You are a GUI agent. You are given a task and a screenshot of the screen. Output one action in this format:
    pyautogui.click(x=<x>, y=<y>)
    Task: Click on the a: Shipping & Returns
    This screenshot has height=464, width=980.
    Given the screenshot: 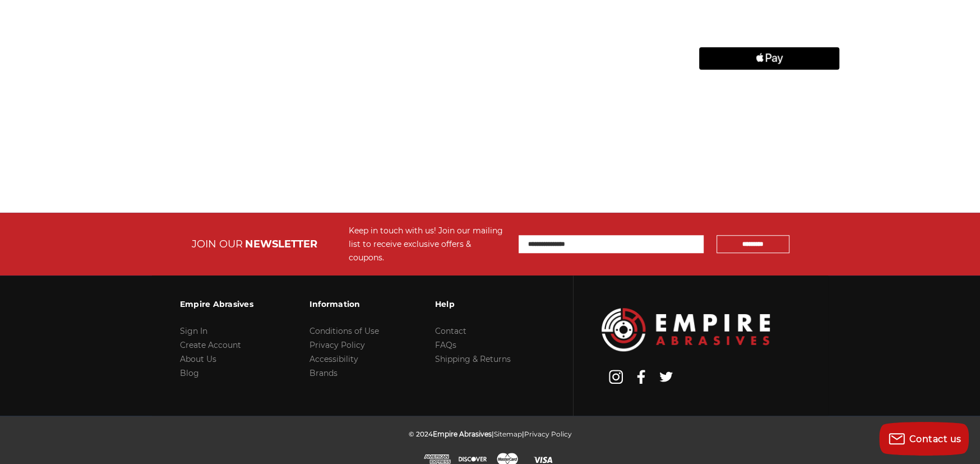 What is the action you would take?
    pyautogui.click(x=473, y=359)
    